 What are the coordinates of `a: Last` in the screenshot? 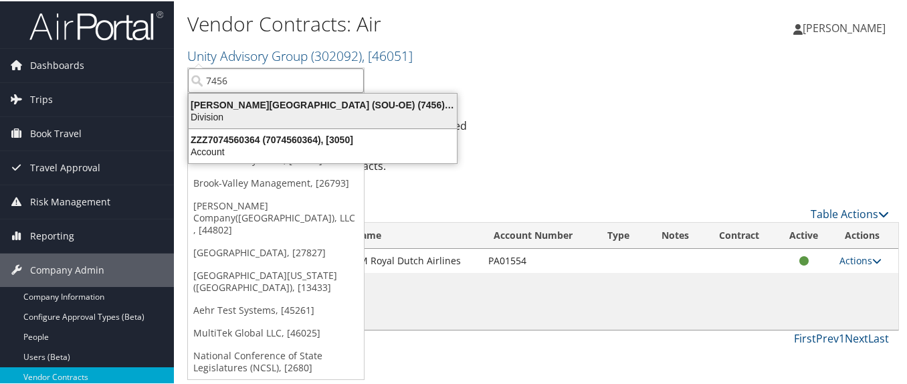 It's located at (878, 337).